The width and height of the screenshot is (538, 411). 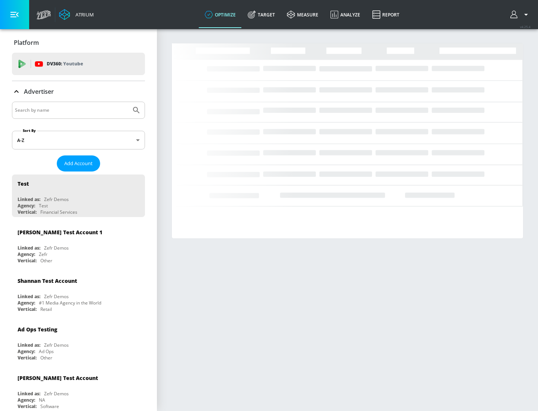 What do you see at coordinates (78, 163) in the screenshot?
I see `span: Add Account` at bounding box center [78, 163].